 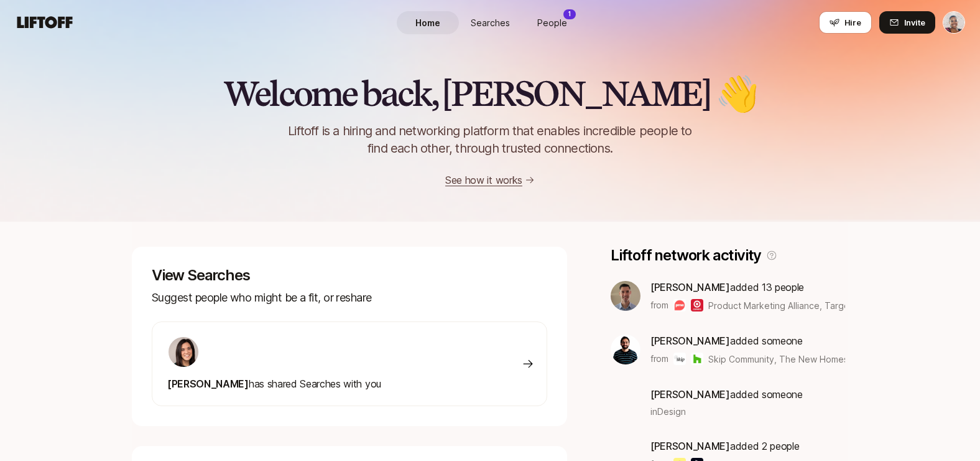 I want to click on p: added 2 people, so click(x=738, y=446).